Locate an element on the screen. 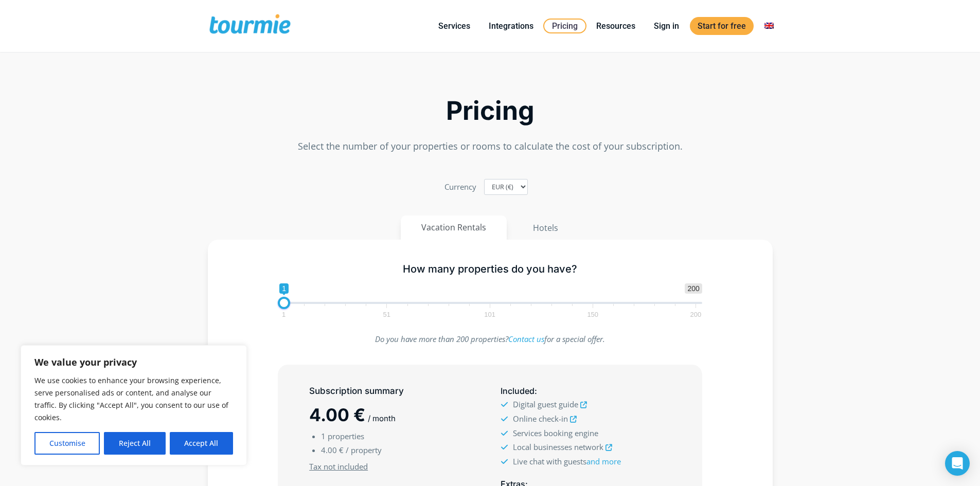 This screenshot has width=980, height=486. span: 150 is located at coordinates (593, 314).